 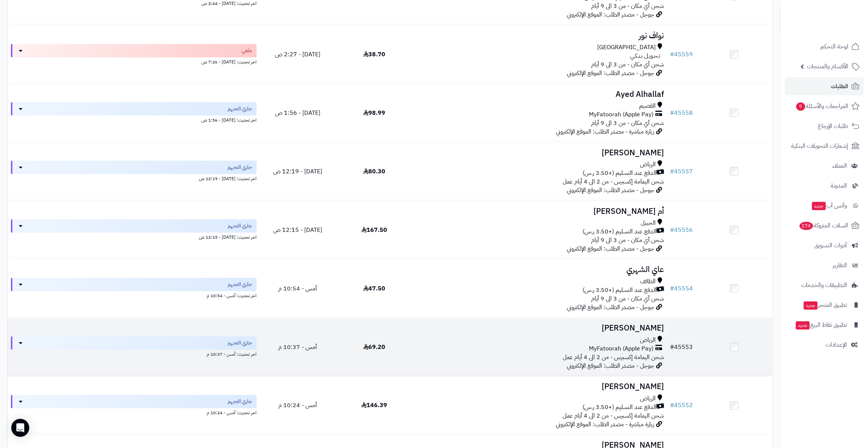 I want to click on span: 80.30, so click(x=374, y=171).